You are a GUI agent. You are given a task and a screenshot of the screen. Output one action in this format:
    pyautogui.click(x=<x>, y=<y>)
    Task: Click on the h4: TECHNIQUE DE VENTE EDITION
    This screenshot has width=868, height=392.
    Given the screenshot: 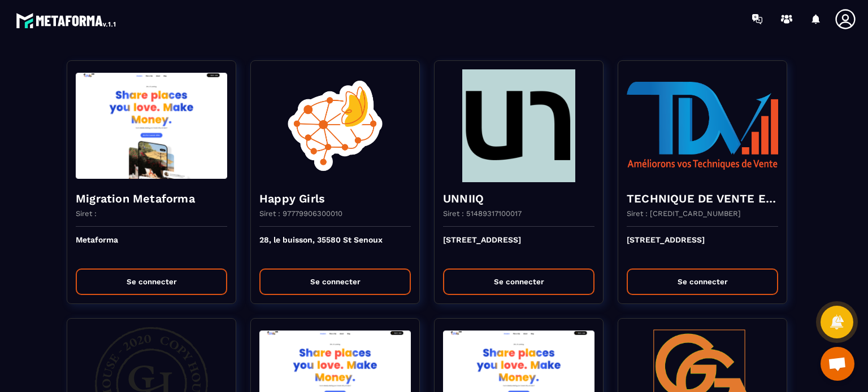 What is the action you would take?
    pyautogui.click(x=703, y=199)
    